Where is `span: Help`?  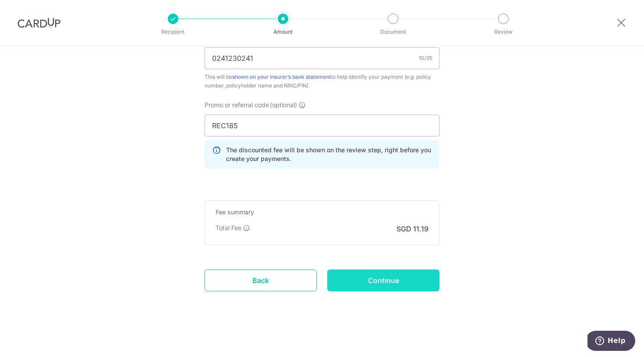
span: Help is located at coordinates (29, 10).